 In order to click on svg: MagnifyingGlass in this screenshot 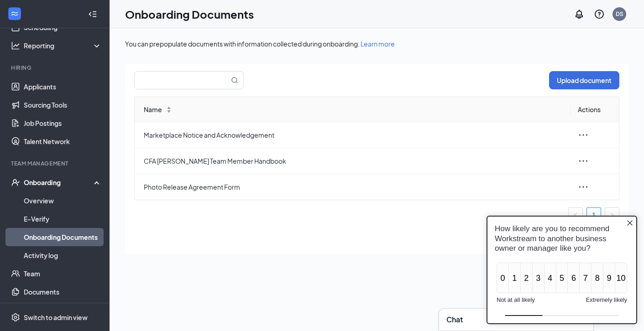, I will do `click(235, 80)`.